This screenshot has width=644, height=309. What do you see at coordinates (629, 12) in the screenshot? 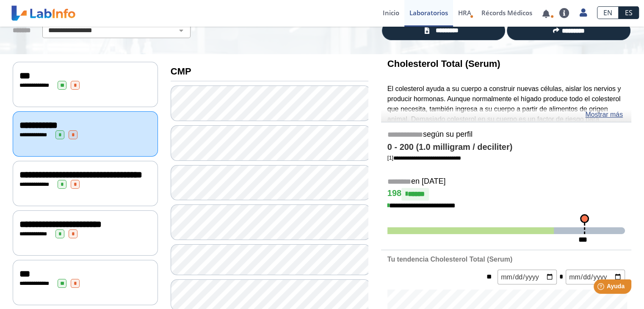
I see `a: ES` at bounding box center [629, 12].